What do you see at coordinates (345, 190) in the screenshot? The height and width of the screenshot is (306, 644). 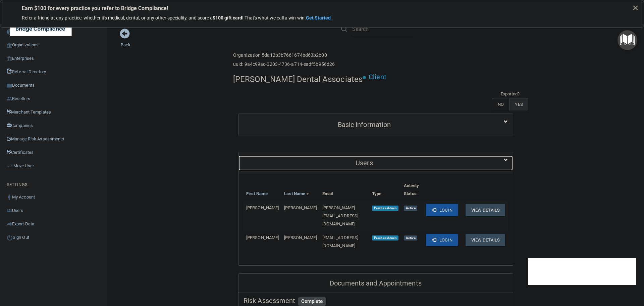 I see `th: Email` at bounding box center [345, 190].